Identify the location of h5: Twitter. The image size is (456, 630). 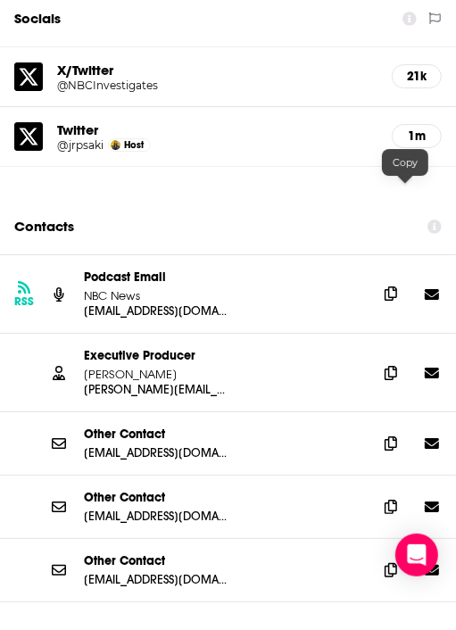
(217, 129).